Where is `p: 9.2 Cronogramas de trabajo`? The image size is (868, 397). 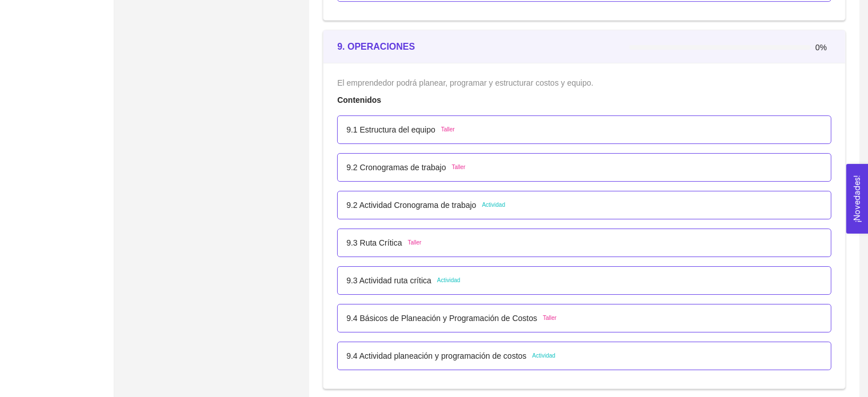 p: 9.2 Cronogramas de trabajo is located at coordinates (396, 167).